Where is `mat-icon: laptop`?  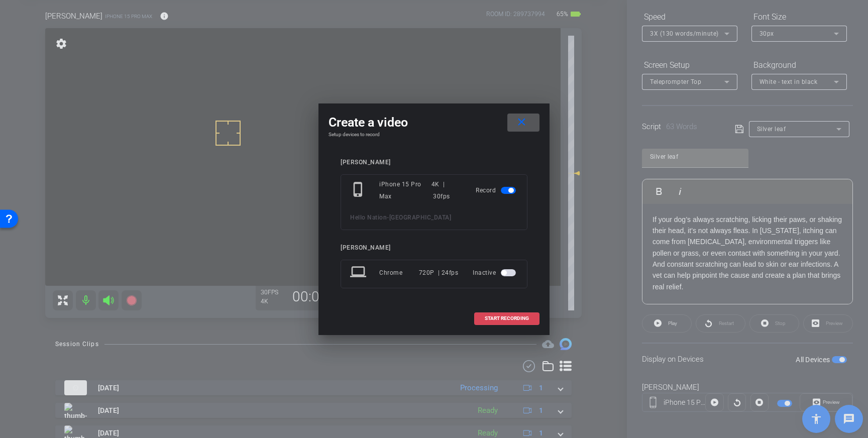
mat-icon: laptop is located at coordinates (359, 273).